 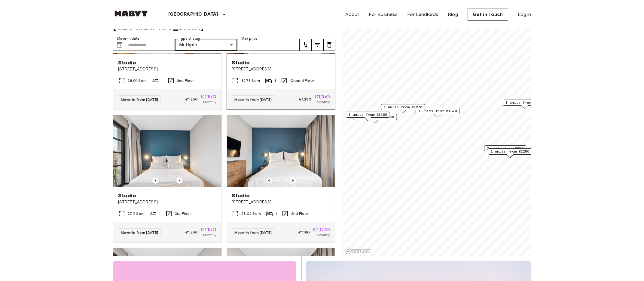 I want to click on label: Move-in date, so click(x=128, y=38).